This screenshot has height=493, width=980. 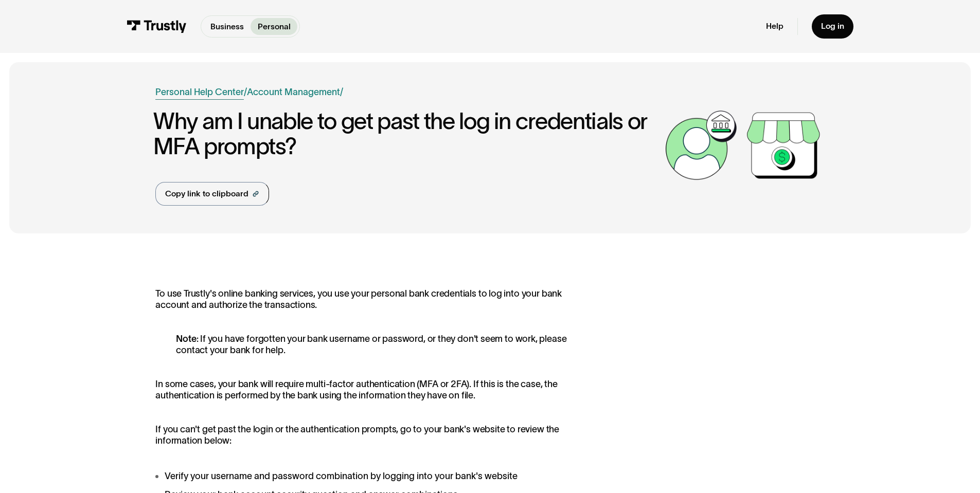 What do you see at coordinates (274, 26) in the screenshot?
I see `p: Personal` at bounding box center [274, 26].